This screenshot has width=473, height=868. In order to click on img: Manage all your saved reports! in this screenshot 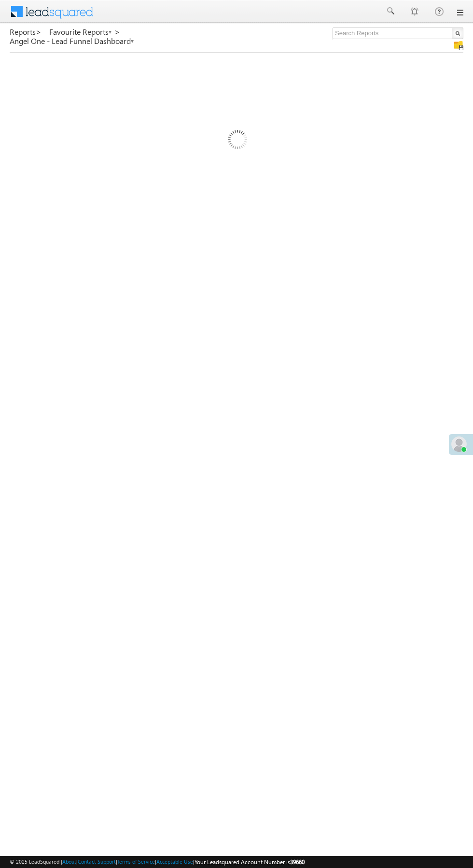, I will do `click(458, 45)`.